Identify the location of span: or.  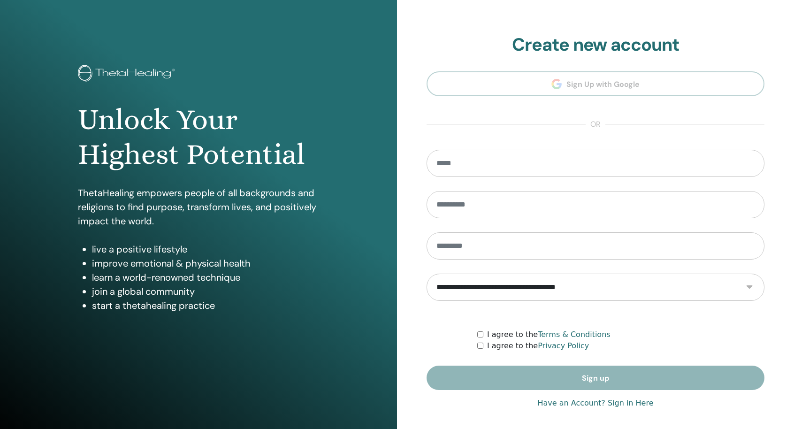
(596, 124).